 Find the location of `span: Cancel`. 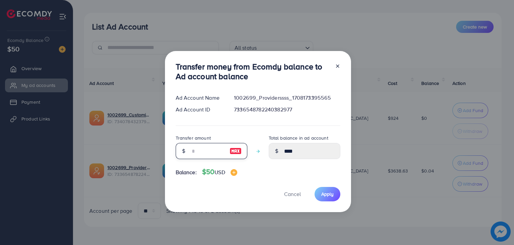

span: Cancel is located at coordinates (293, 194).